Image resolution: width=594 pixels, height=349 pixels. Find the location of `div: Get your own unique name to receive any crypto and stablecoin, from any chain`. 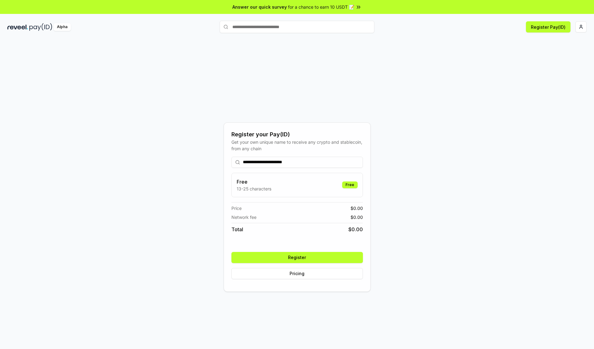

div: Get your own unique name to receive any crypto and stablecoin, from any chain is located at coordinates (297, 145).